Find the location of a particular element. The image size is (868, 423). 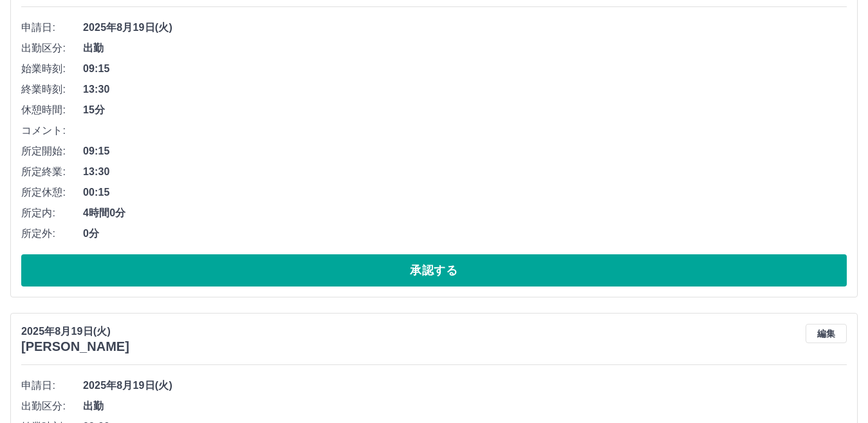

span: コメント: is located at coordinates (52, 131).